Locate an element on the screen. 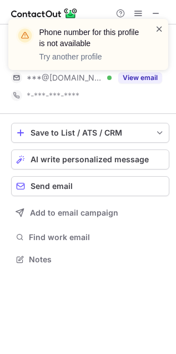  p: Try another profile is located at coordinates (91, 57).